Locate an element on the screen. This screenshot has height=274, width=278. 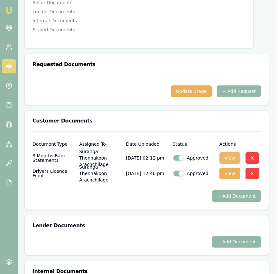
div: Lender Documents is located at coordinates (139, 12).